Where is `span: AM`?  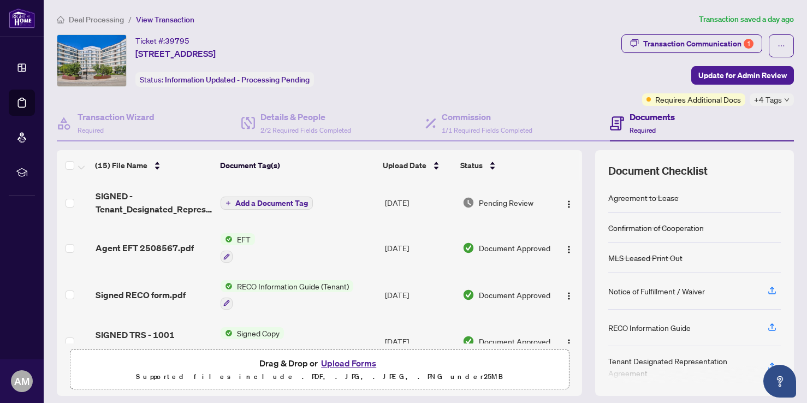
span: AM is located at coordinates (22, 381).